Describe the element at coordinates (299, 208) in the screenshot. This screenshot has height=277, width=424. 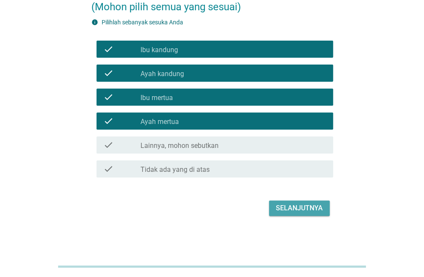
I see `button: Selanjutnya` at that location.